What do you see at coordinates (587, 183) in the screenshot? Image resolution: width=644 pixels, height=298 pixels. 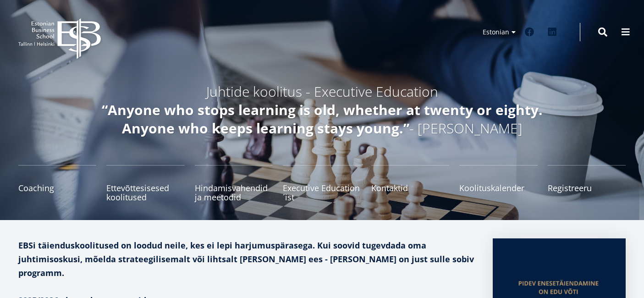 I see `a: Registreeru` at bounding box center [587, 183].